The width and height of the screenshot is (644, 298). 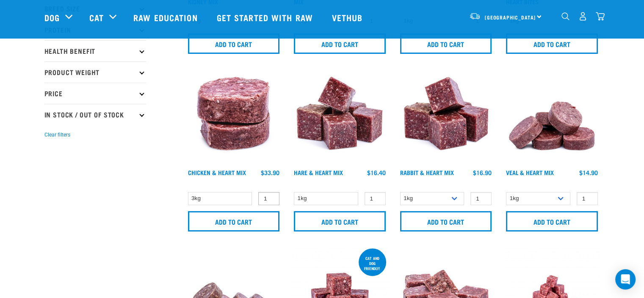 I want to click on div: Open Intercom Messenger, so click(x=626, y=279).